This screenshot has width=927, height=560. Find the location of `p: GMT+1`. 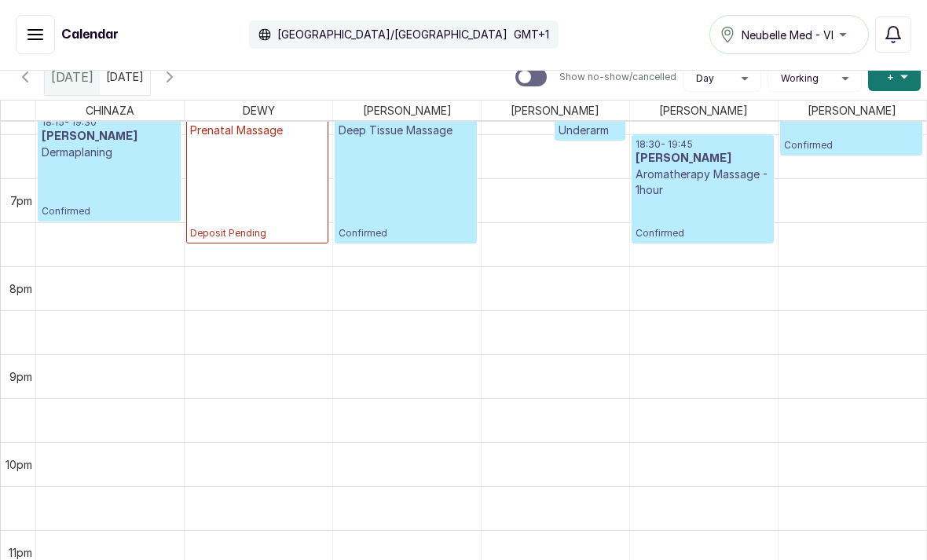

p: GMT+1 is located at coordinates (531, 34).